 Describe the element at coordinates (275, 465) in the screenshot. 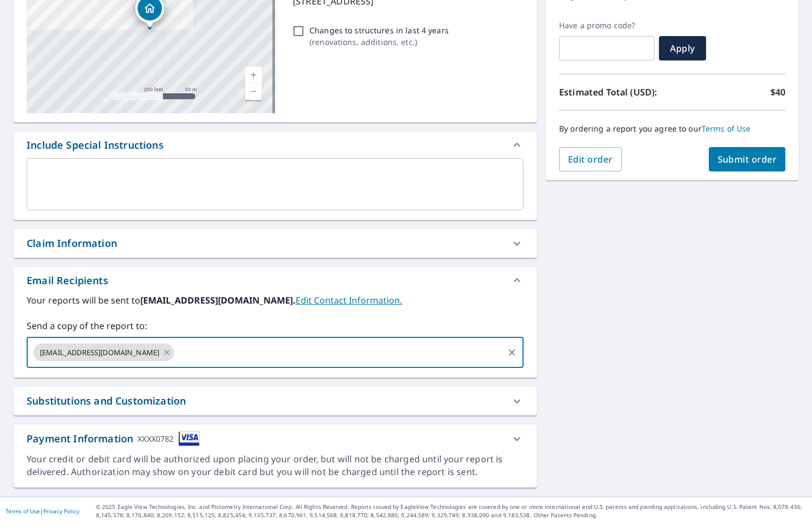

I see `div: Your credit or debit card will be authorized upon placing your order, but will not be charged unt...` at that location.